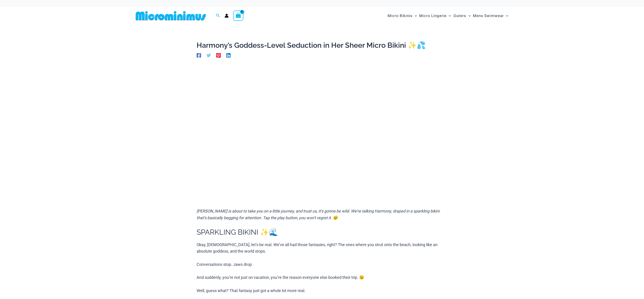  What do you see at coordinates (322, 46) in the screenshot?
I see `h1: Harmony’s Goddess-Level Seduction in Her Sheer Micro Bikini ✨💦` at bounding box center [322, 46].